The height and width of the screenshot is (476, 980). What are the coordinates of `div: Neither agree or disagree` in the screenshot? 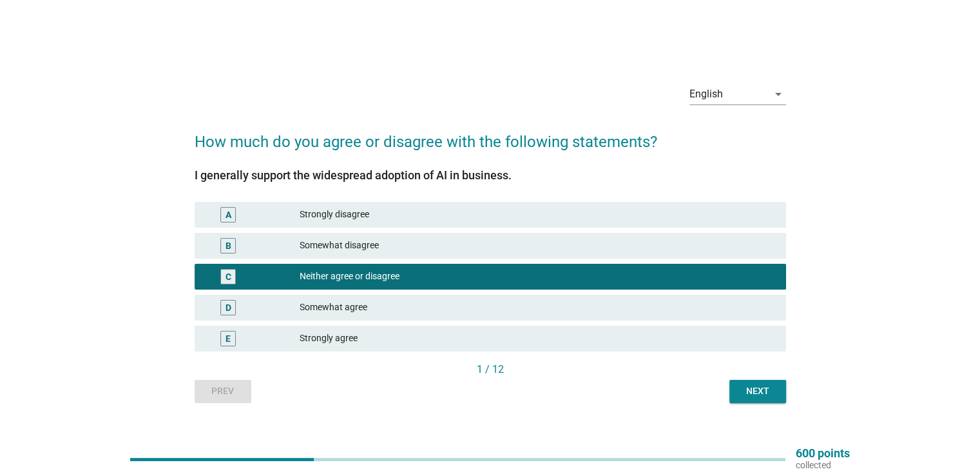 It's located at (537, 276).